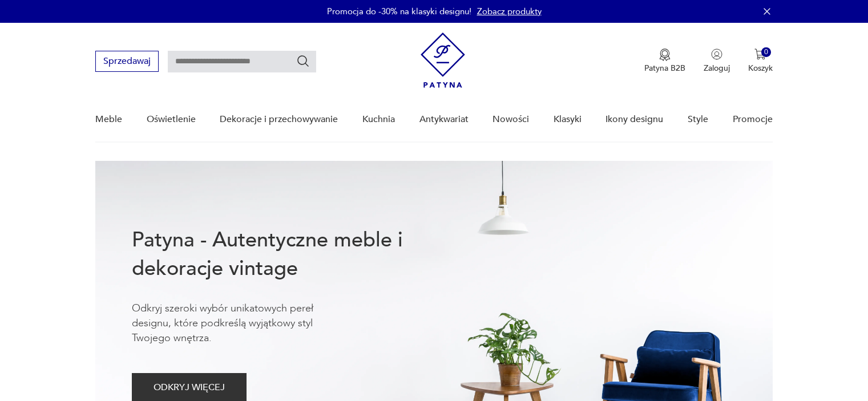 Image resolution: width=868 pixels, height=401 pixels. I want to click on a: Meble, so click(109, 119).